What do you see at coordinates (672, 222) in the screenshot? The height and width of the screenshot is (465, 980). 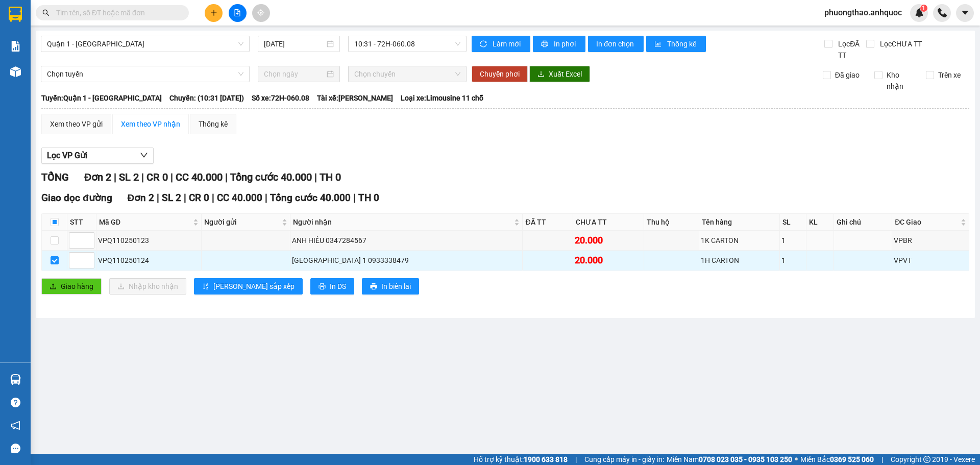 I see `th: Thu hộ` at bounding box center [672, 222].